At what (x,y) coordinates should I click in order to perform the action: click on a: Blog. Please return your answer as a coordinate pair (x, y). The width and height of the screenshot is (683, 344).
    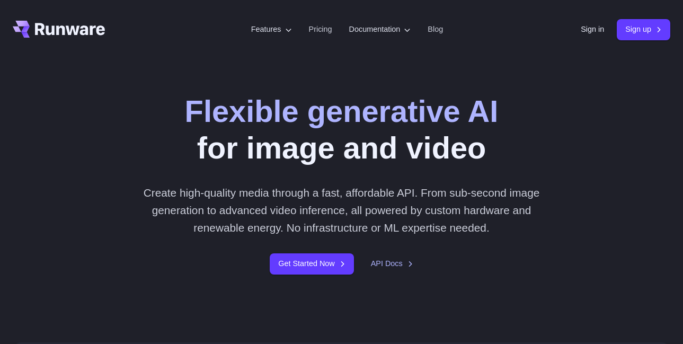
    Looking at the image, I should click on (435, 29).